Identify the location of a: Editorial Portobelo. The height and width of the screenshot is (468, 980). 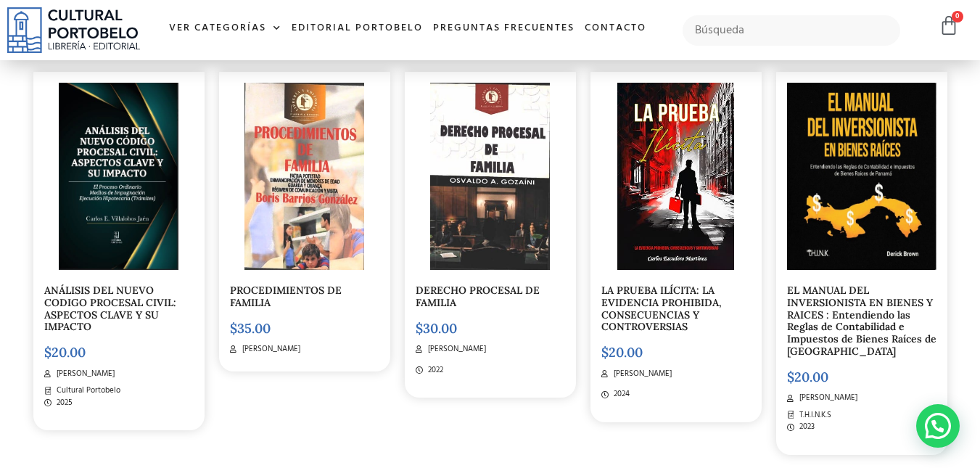
(357, 28).